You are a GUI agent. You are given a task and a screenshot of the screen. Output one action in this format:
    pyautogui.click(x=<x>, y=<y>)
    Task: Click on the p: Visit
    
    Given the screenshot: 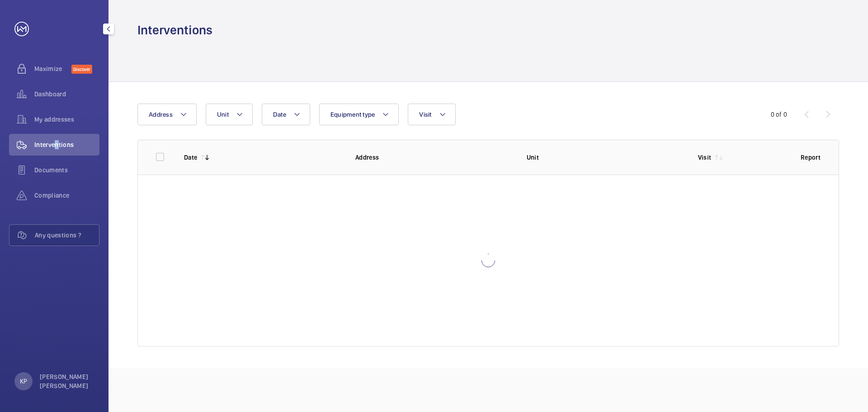 What is the action you would take?
    pyautogui.click(x=704, y=157)
    